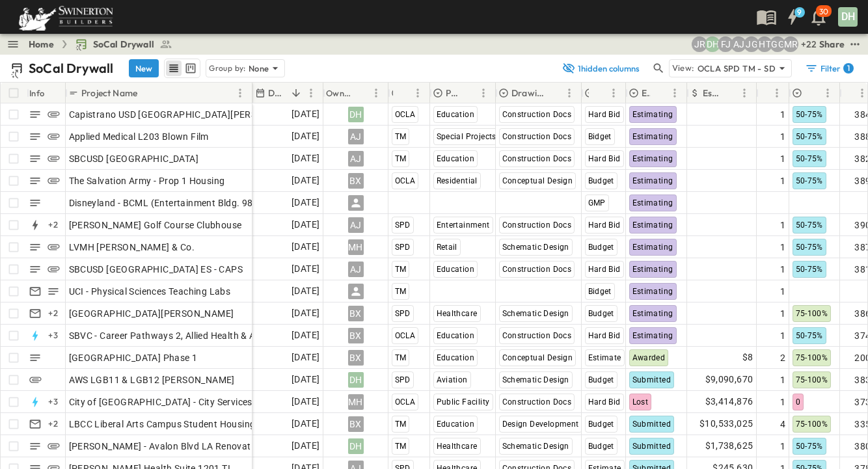 This screenshot has height=469, width=868. Describe the element at coordinates (457, 446) in the screenshot. I see `span: Healthcare` at that location.